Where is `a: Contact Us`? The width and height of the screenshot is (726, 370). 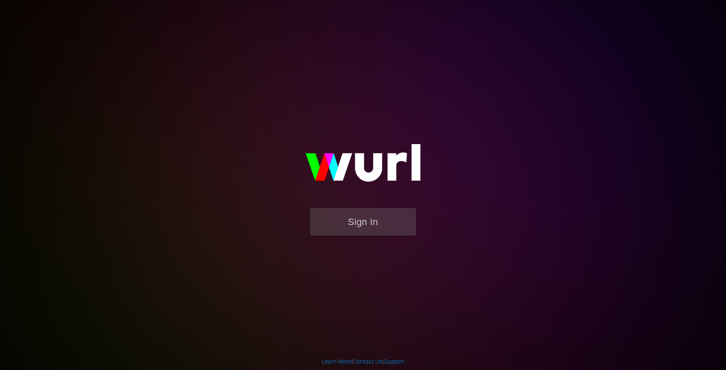 a: Contact Us is located at coordinates (367, 362).